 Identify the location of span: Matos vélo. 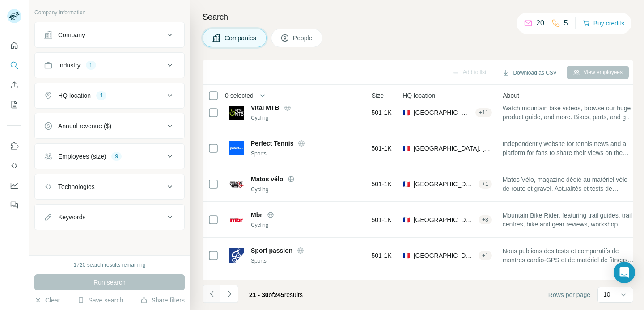
(267, 179).